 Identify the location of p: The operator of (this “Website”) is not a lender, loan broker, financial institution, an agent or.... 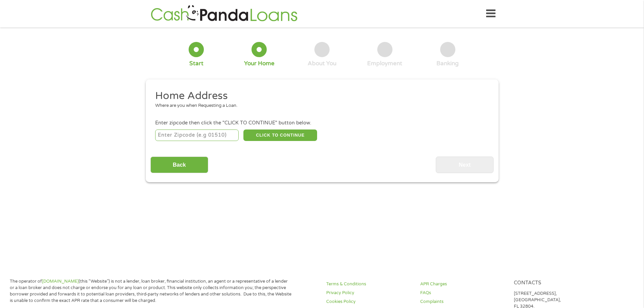
(151, 291).